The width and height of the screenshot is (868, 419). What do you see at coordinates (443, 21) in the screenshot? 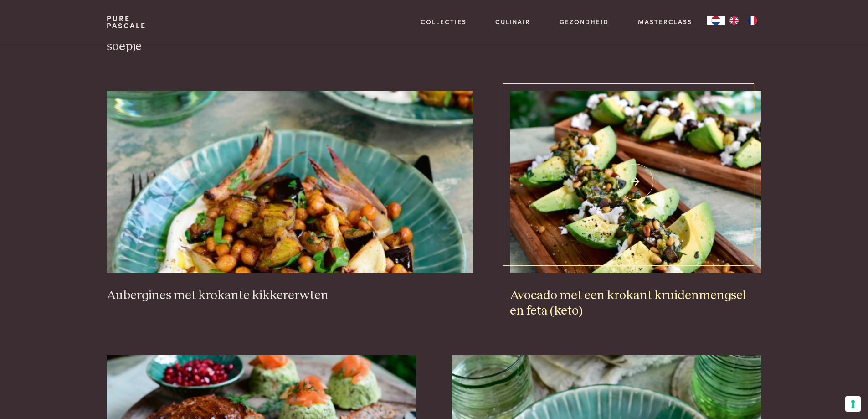
I see `a: Collecties` at bounding box center [443, 21].